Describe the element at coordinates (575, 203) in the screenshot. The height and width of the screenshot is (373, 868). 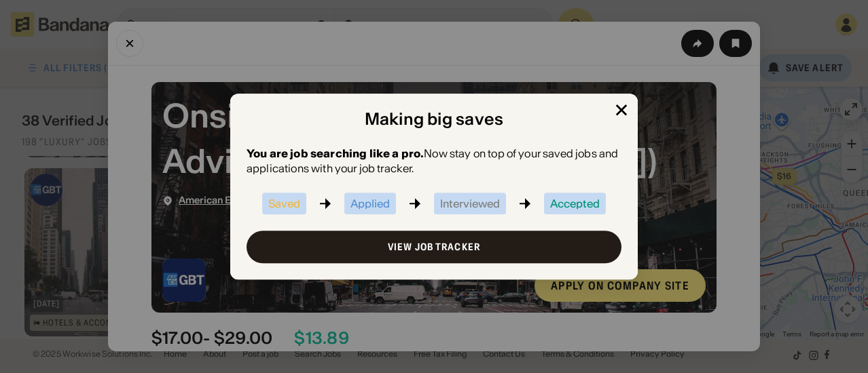
I see `div: Accepted` at that location.